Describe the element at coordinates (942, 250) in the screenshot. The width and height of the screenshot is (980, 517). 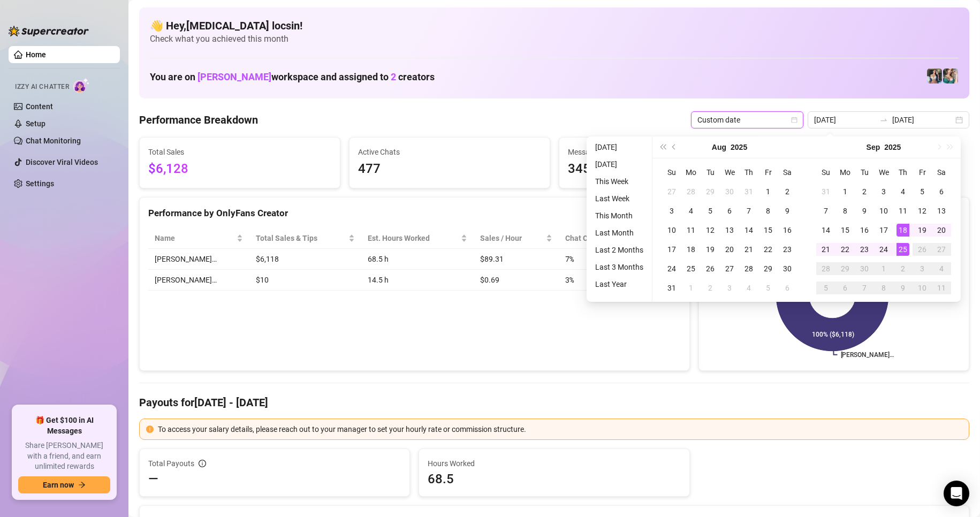
I see `td: 2025-09-27` at that location.